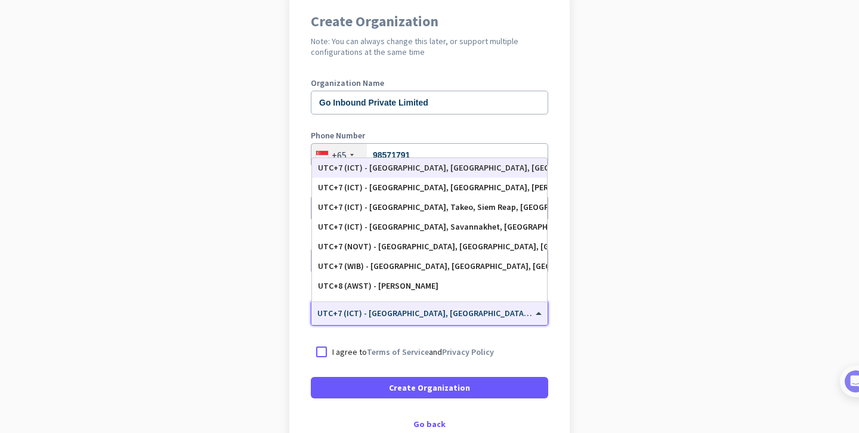  What do you see at coordinates (468, 352) in the screenshot?
I see `a: Privacy Policy` at bounding box center [468, 352].